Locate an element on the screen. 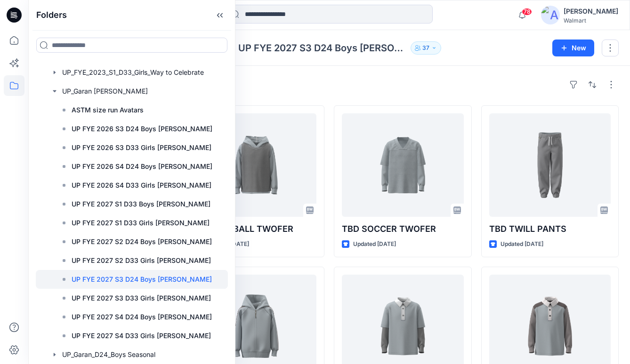 This screenshot has width=630, height=364. p: TBD SOCCER TWOFER is located at coordinates (402, 229).